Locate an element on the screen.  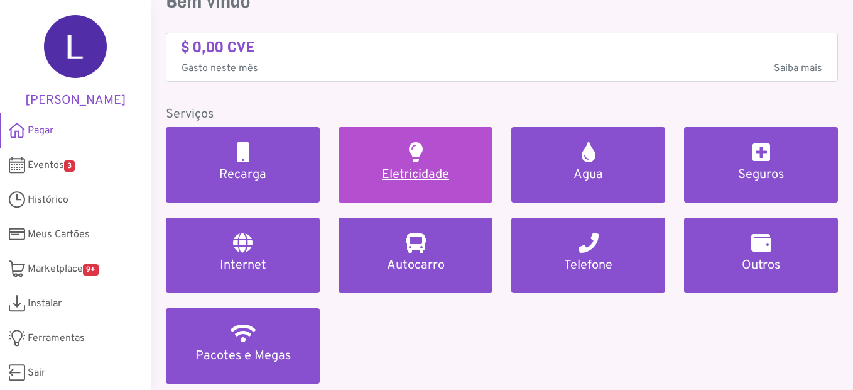
span: Pagar is located at coordinates (40, 131).